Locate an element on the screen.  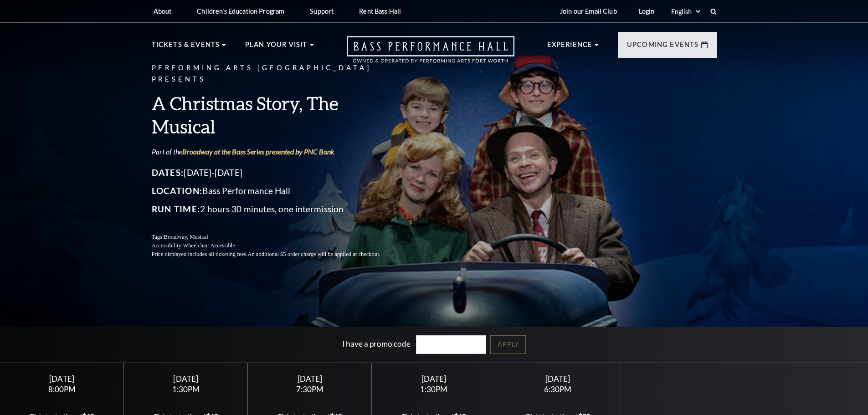
p: Tickets & Events is located at coordinates (186, 48).